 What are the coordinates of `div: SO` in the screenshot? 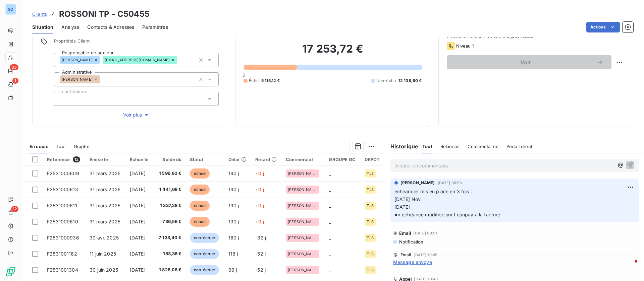 It's located at (11, 9).